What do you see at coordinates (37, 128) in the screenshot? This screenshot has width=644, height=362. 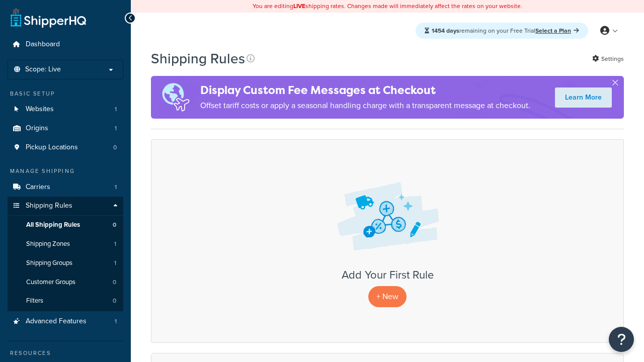 I see `span: Origins` at bounding box center [37, 128].